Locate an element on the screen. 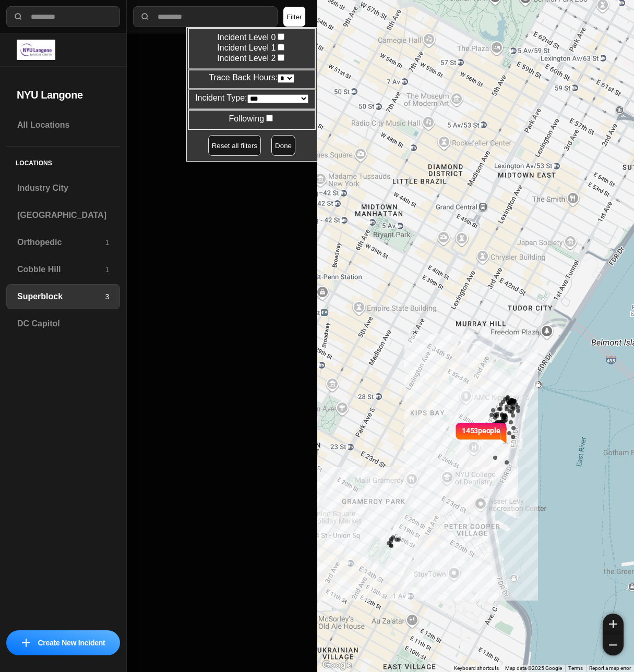 The width and height of the screenshot is (634, 672). label: Incident Level 1 is located at coordinates (251, 47).